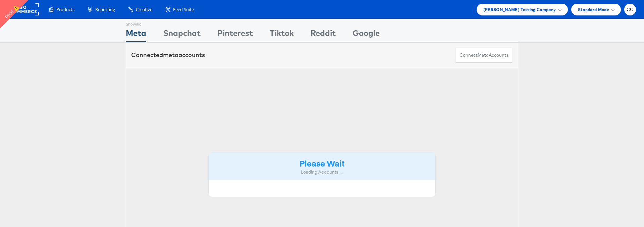 The width and height of the screenshot is (644, 227). What do you see at coordinates (66, 10) in the screenshot?
I see `span: Products` at bounding box center [66, 10].